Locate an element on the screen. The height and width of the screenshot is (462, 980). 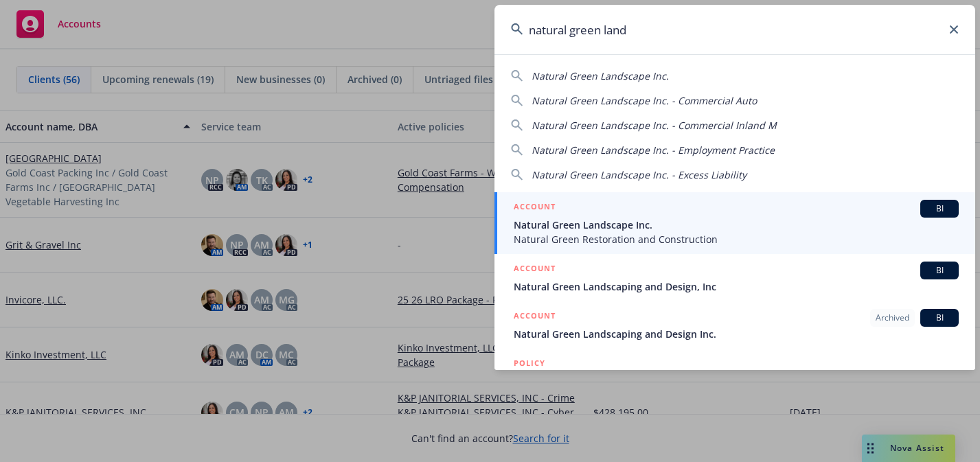
a: ACCOUNTBINatural Green Landscaping and Design, Inc is located at coordinates (735, 277).